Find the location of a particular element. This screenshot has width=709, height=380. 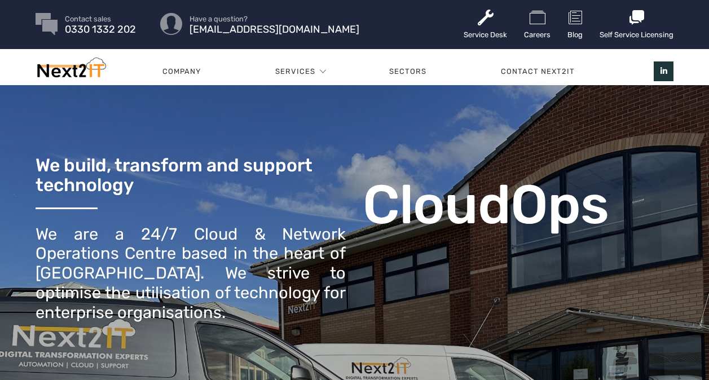

span: Have a question? is located at coordinates (274, 19).